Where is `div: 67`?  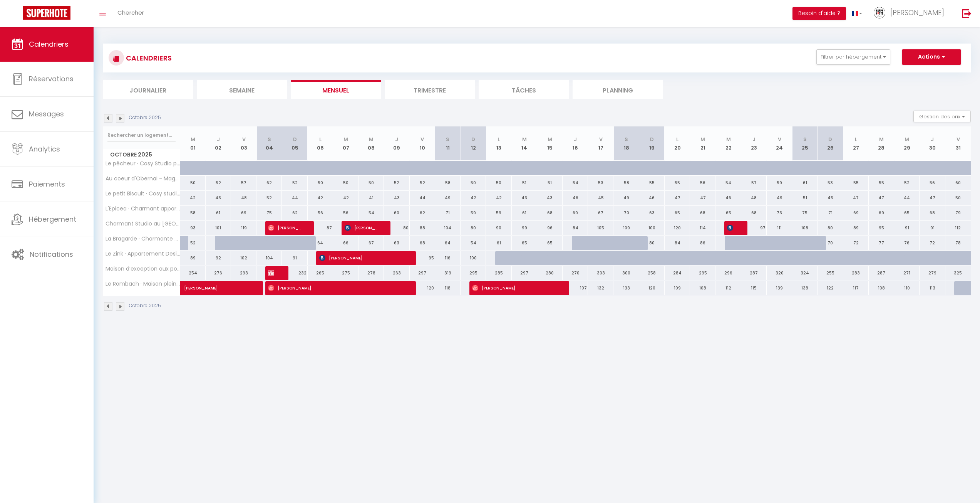
div: 67 is located at coordinates (371, 243).